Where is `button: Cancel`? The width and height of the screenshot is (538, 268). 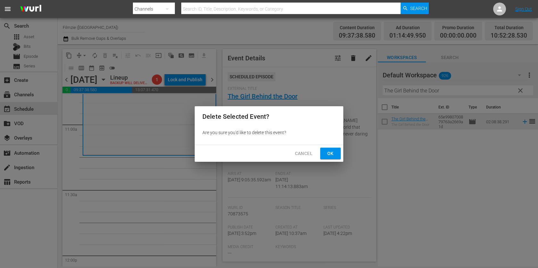 button: Cancel is located at coordinates (304, 153).